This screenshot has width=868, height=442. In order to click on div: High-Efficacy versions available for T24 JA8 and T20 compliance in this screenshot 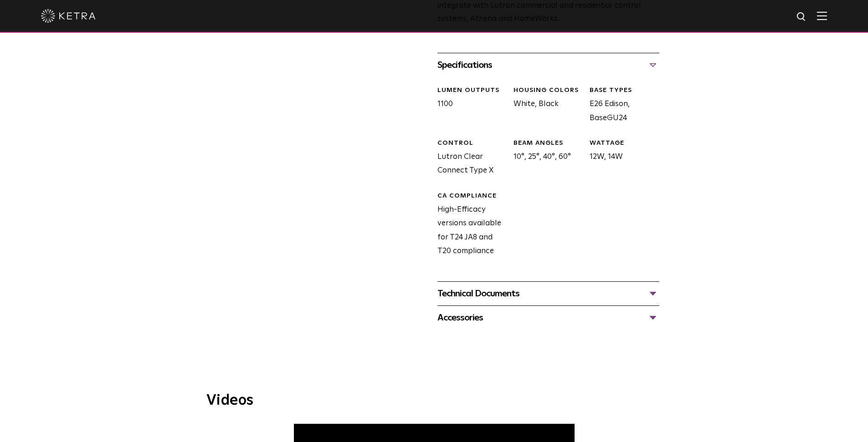, I will do `click(469, 225)`.